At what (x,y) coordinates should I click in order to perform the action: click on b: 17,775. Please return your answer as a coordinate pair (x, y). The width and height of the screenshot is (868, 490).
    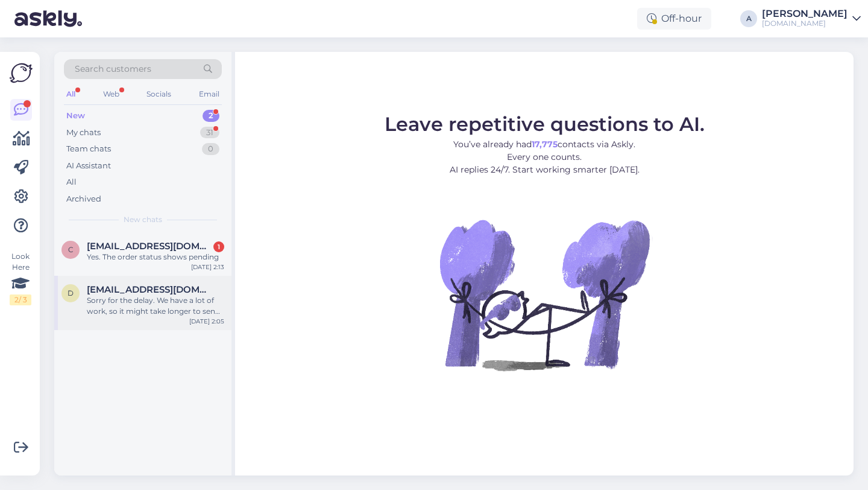
    Looking at the image, I should click on (544, 144).